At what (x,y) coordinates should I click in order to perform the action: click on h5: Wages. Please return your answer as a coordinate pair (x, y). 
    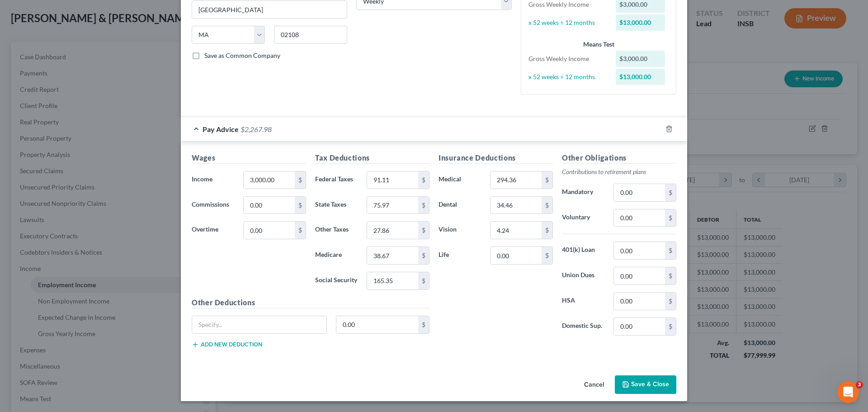
    Looking at the image, I should click on (249, 158).